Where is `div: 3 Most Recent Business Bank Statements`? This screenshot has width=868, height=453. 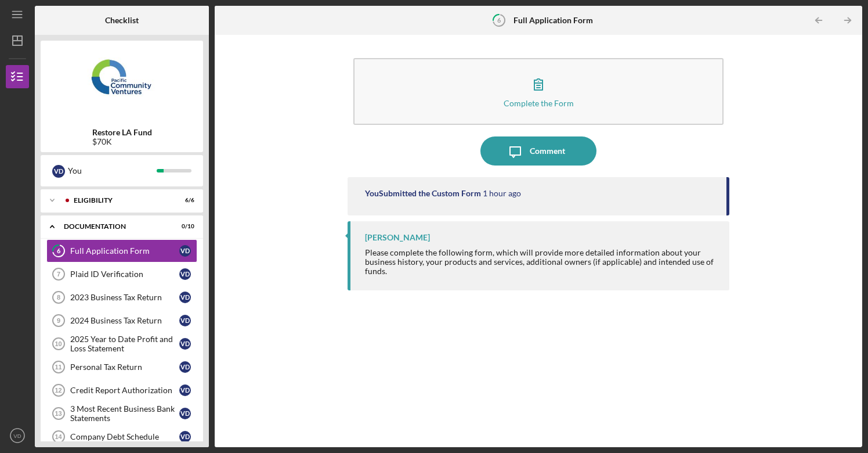 div: 3 Most Recent Business Bank Statements is located at coordinates (125, 413).